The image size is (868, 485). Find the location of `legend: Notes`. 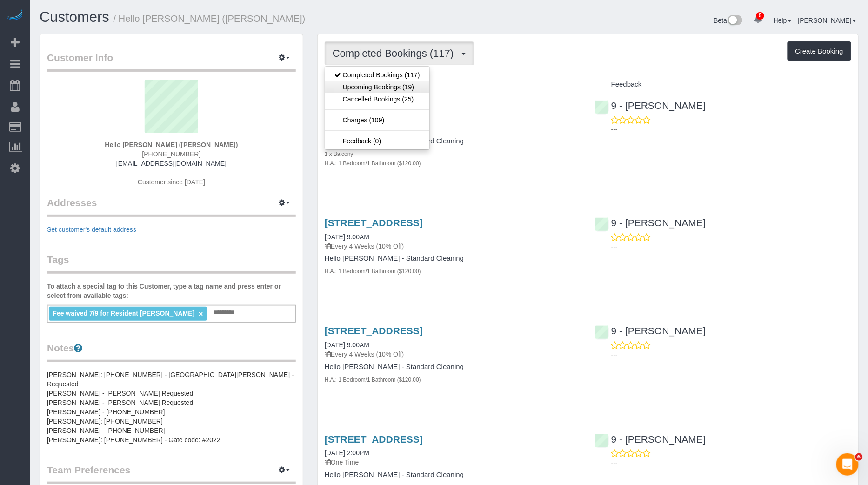

legend: Notes is located at coordinates (171, 352).